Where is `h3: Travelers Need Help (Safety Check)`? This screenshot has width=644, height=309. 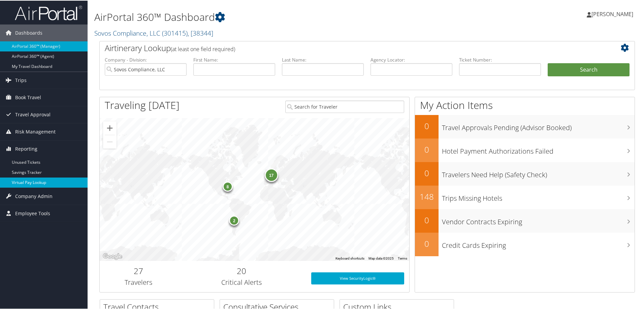 h3: Travelers Need Help (Safety Check) is located at coordinates (538, 172).